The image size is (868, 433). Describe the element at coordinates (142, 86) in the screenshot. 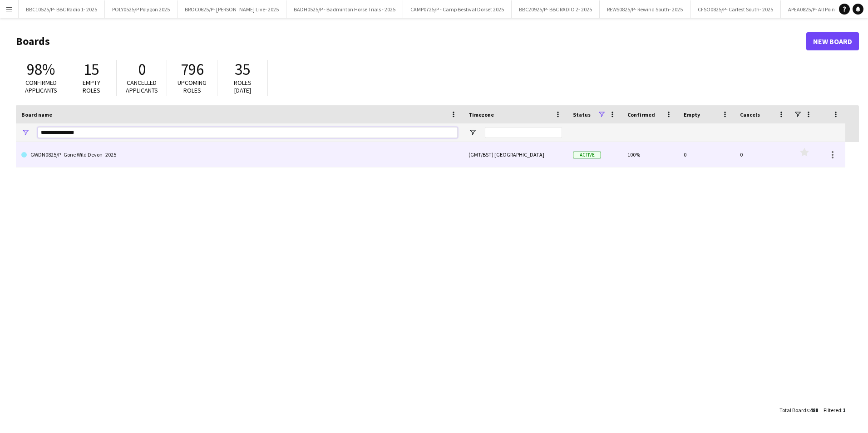

I see `span: Cancelled applicants` at that location.